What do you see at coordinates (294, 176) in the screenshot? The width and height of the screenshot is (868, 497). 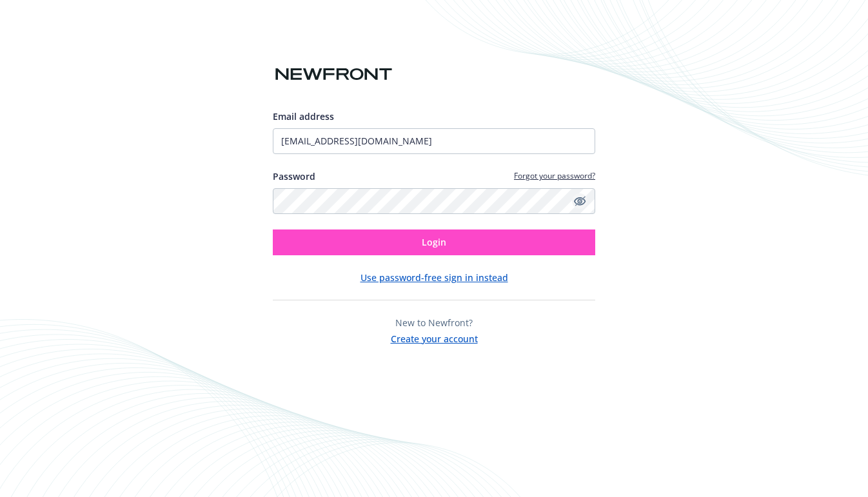 I see `label: Password` at bounding box center [294, 176].